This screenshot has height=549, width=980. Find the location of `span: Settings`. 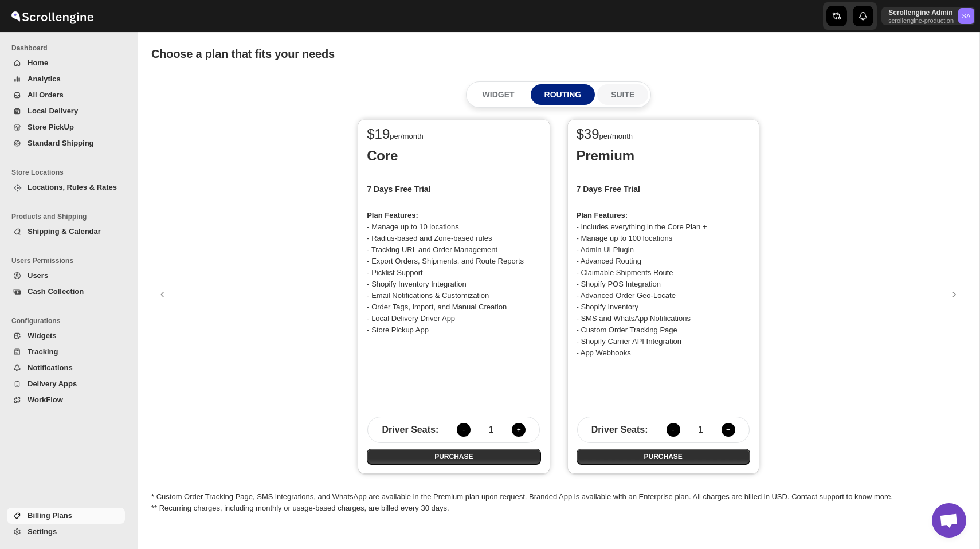

span: Settings is located at coordinates (42, 531).